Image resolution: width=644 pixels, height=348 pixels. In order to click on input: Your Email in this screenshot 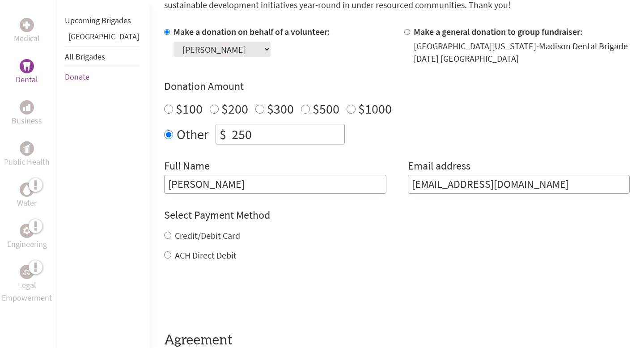, I will do `click(519, 184)`.